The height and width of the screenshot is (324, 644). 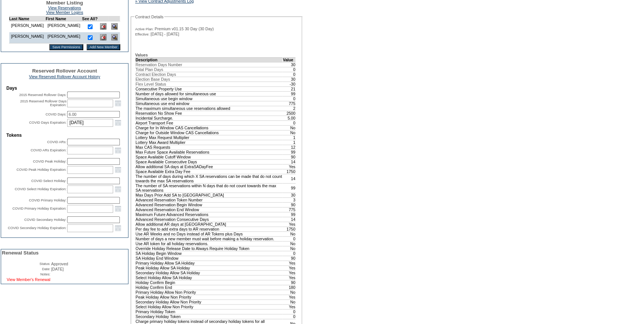 I want to click on span: Effective:, so click(x=142, y=34).